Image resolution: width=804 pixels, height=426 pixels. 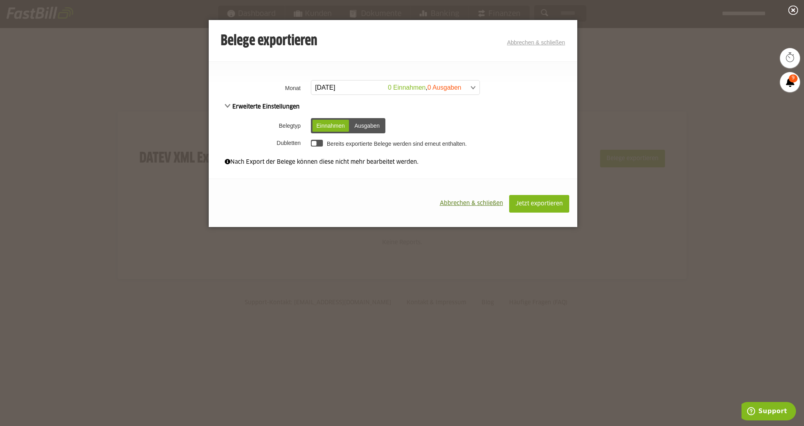 What do you see at coordinates (259, 126) in the screenshot?
I see `th: Belegtyp` at bounding box center [259, 126].